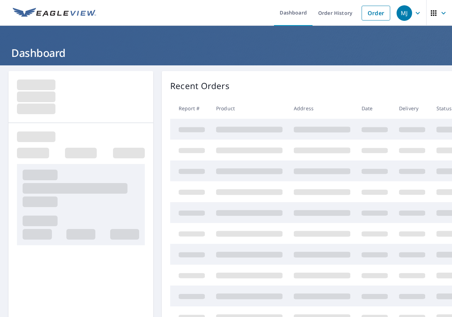 Image resolution: width=452 pixels, height=317 pixels. I want to click on th: Delivery, so click(412, 108).